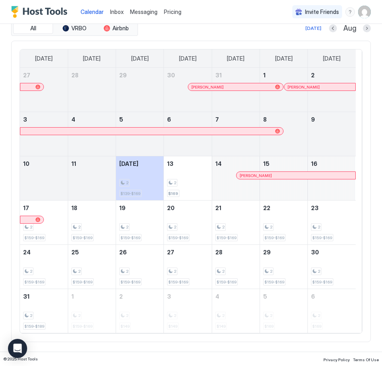  Describe the element at coordinates (117, 12) in the screenshot. I see `span: Inbox` at that location.